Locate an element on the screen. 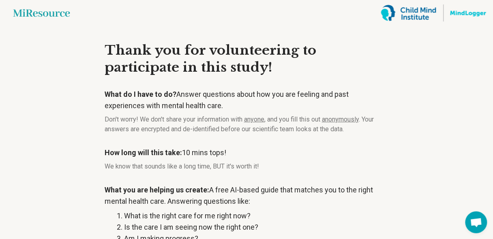  p: Answer questions about how you are feeling and past experiences with mental health care. is located at coordinates (246, 100).